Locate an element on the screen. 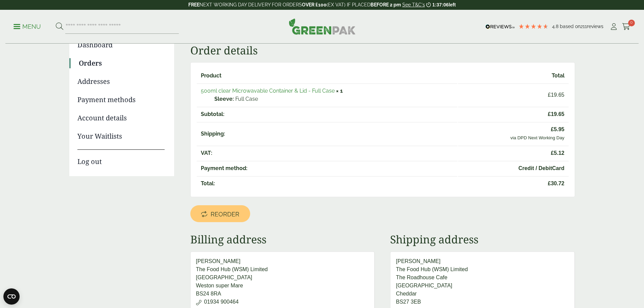 The height and width of the screenshot is (308, 644). a: Orders is located at coordinates (122, 63).